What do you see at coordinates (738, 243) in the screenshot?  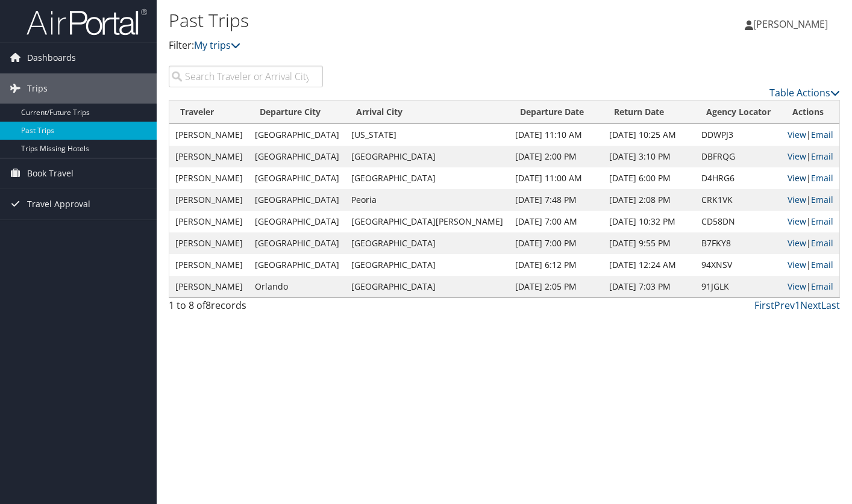 I see `td: B7FKY8` at bounding box center [738, 243].